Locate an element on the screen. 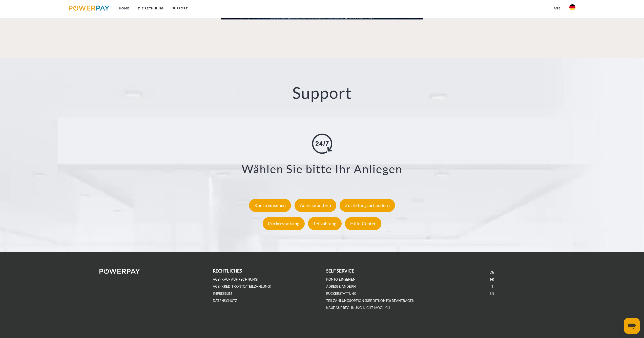 The image size is (644, 338). img: logo-powerpay-white.svg is located at coordinates (120, 271).